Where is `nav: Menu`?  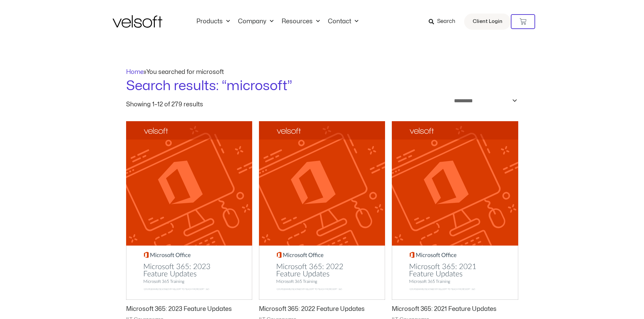 nav: Menu is located at coordinates (277, 22).